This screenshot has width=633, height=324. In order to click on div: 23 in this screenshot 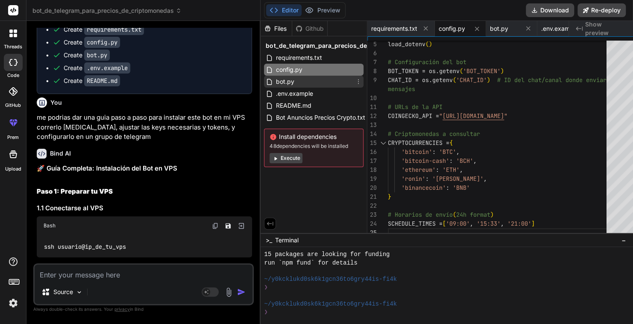, I will do `click(372, 214)`.